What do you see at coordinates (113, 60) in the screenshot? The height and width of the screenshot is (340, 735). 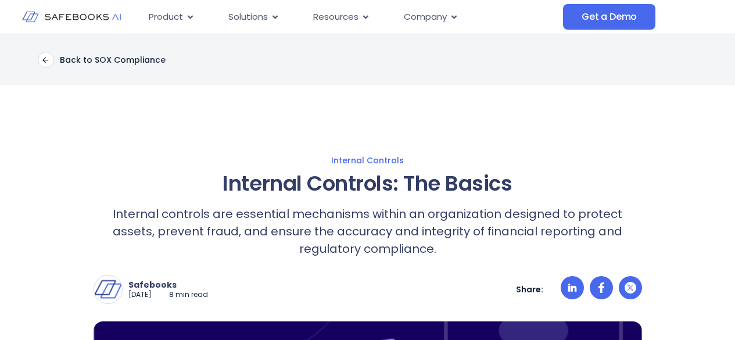 I see `p: Back to SOX Compliance` at bounding box center [113, 60].